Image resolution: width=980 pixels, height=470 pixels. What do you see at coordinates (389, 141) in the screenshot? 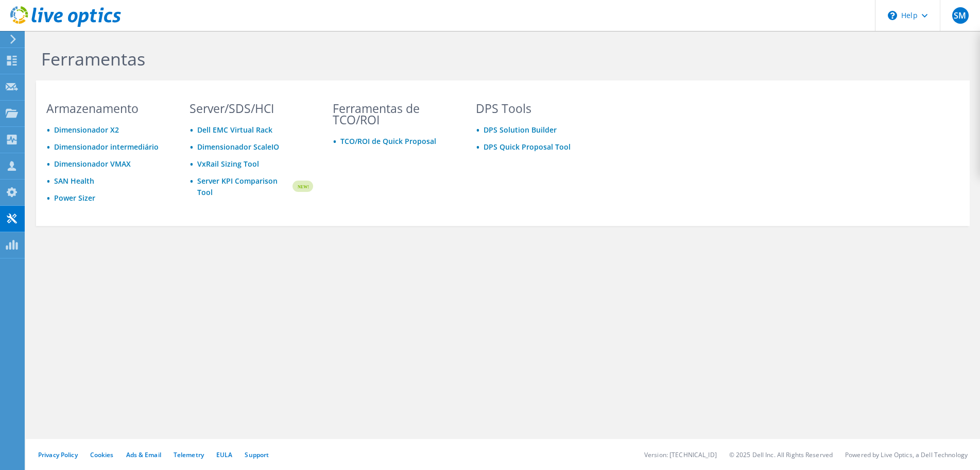
I see `a: TCO/ROI de Quick Proposal` at bounding box center [389, 141].